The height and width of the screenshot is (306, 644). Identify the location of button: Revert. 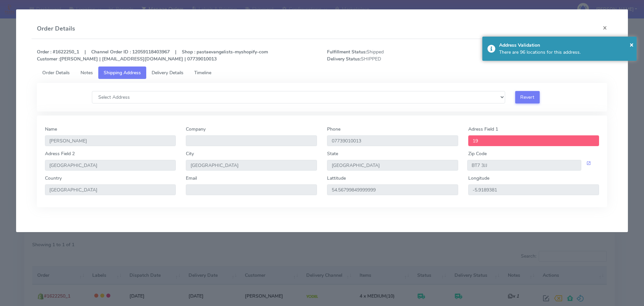
(527, 97).